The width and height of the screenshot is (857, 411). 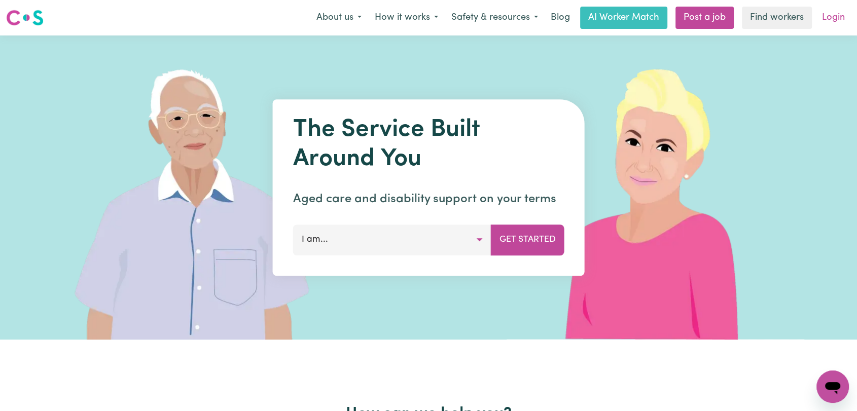 What do you see at coordinates (25, 18) in the screenshot?
I see `a: Careseekers logo` at bounding box center [25, 18].